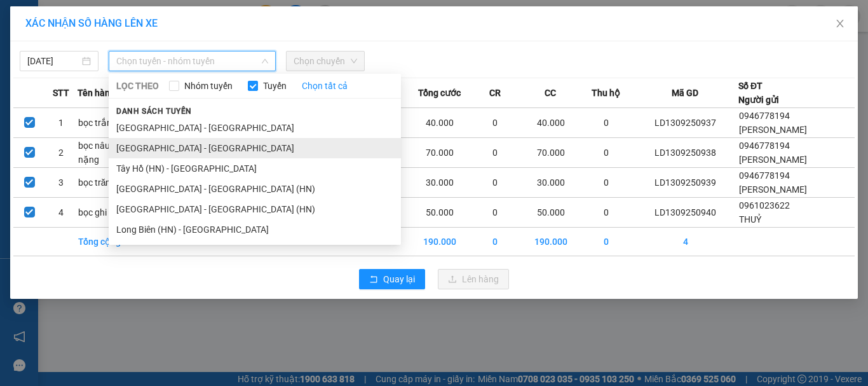 This screenshot has width=868, height=386. Describe the element at coordinates (325, 61) in the screenshot. I see `span: Chọn chuyến` at that location.